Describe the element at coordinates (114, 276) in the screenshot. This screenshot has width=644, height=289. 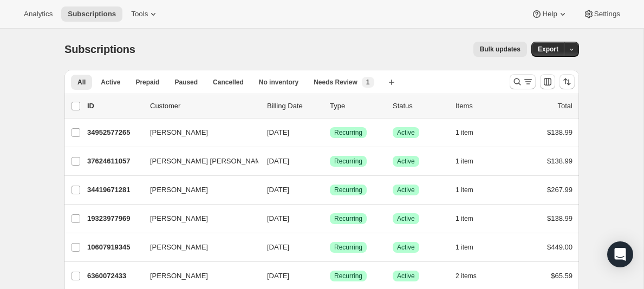
I see `p: 6360072433` at that location.